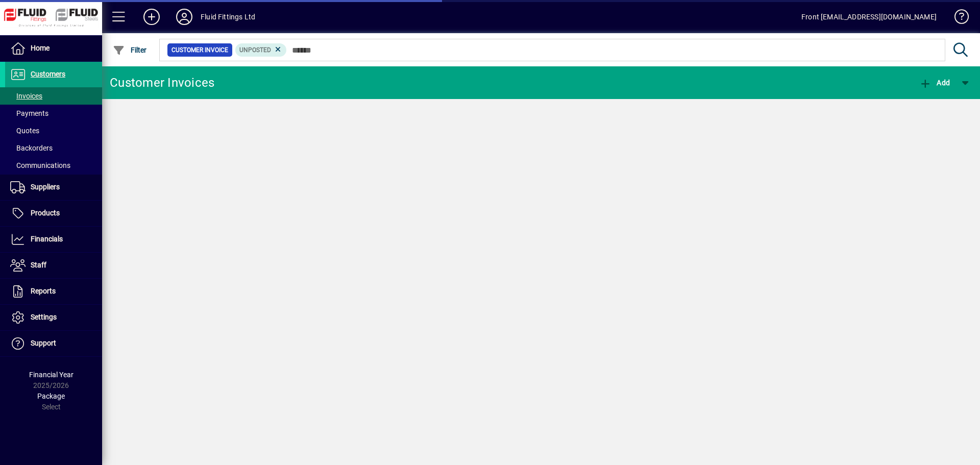 This screenshot has height=465, width=980. Describe the element at coordinates (54, 96) in the screenshot. I see `a: Invoices` at that location.